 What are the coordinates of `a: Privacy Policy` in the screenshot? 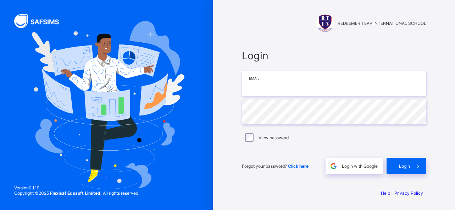 It's located at (409, 193).